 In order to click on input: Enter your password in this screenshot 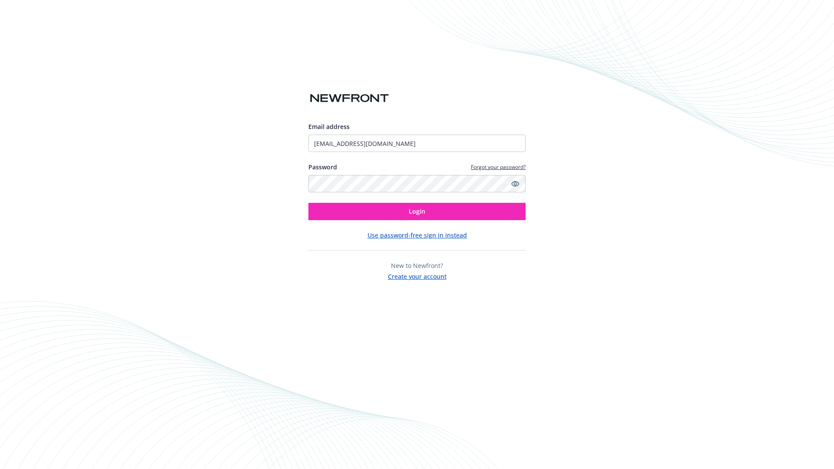, I will do `click(417, 184)`.